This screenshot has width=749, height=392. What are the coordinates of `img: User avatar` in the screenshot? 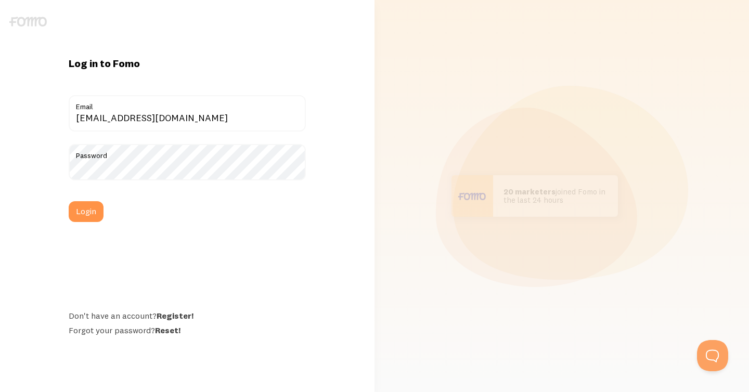 It's located at (472, 196).